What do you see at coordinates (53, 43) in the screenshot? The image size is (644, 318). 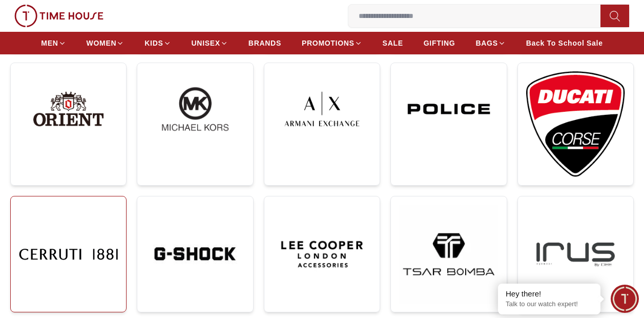 I see `a: MEN` at bounding box center [53, 43].